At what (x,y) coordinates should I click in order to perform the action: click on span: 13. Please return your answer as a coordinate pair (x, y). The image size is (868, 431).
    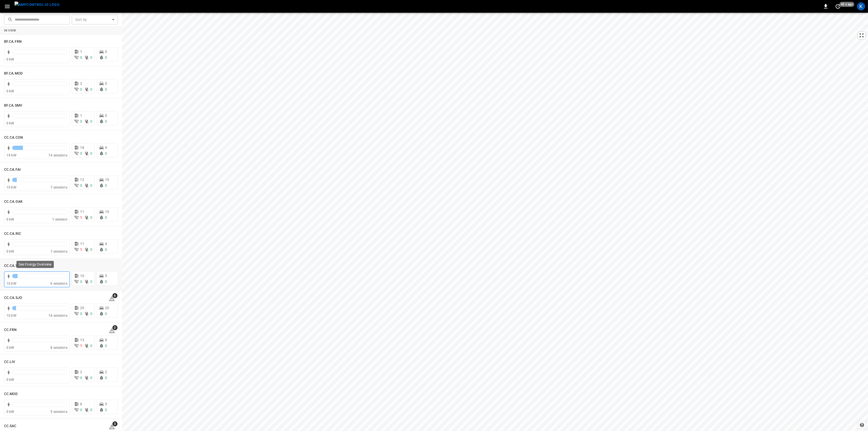
    Looking at the image, I should click on (82, 340).